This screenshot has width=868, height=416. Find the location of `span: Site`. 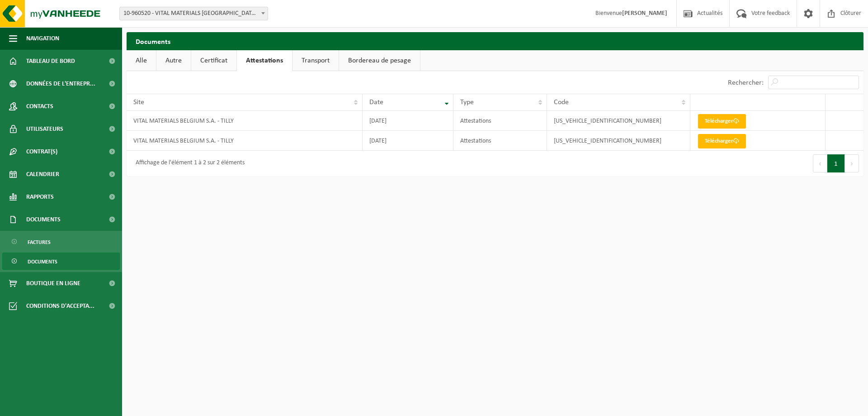

span: Site is located at coordinates (139, 102).